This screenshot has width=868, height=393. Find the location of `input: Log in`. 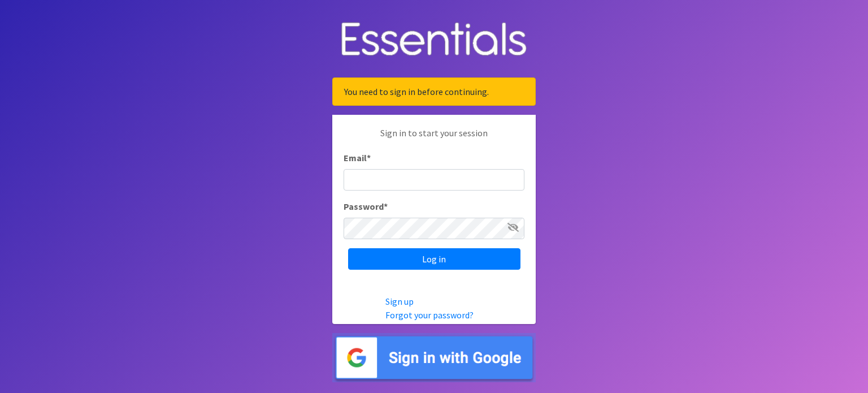

input: Log in is located at coordinates (434, 259).